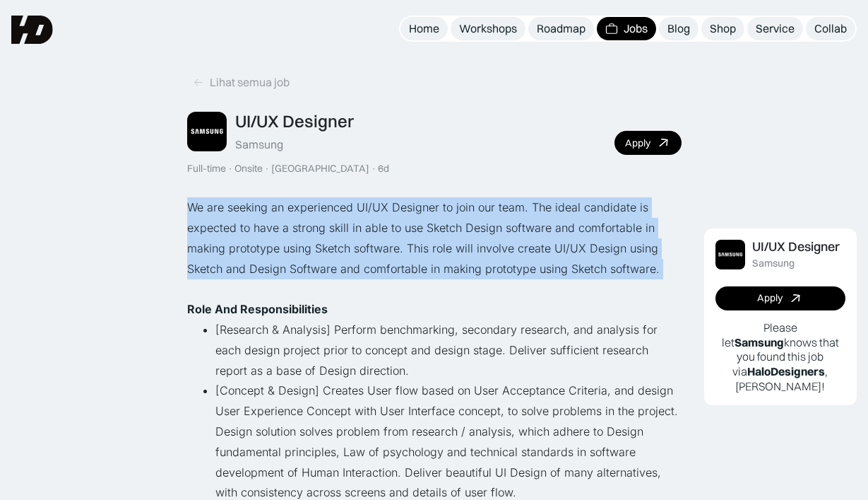 The width and height of the screenshot is (868, 500). Describe the element at coordinates (830, 28) in the screenshot. I see `div: Collab` at that location.